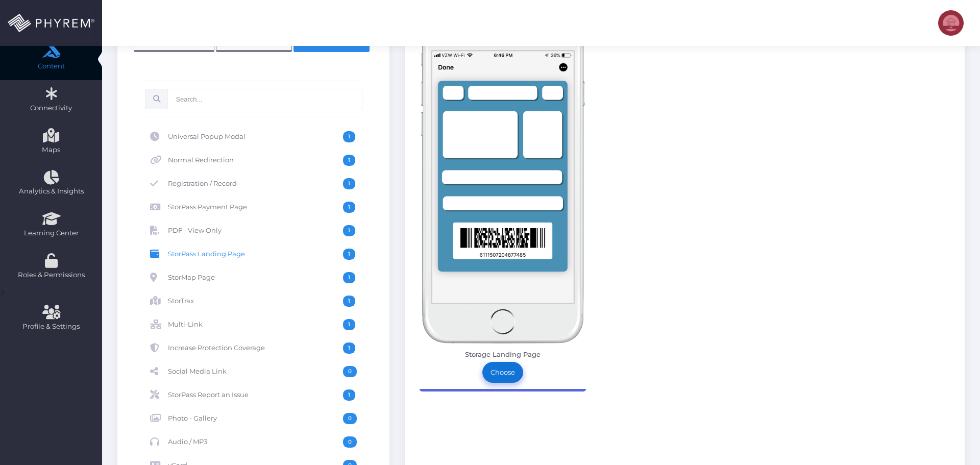 This screenshot has height=465, width=980. I want to click on a: Audio / MP3 0, so click(254, 442).